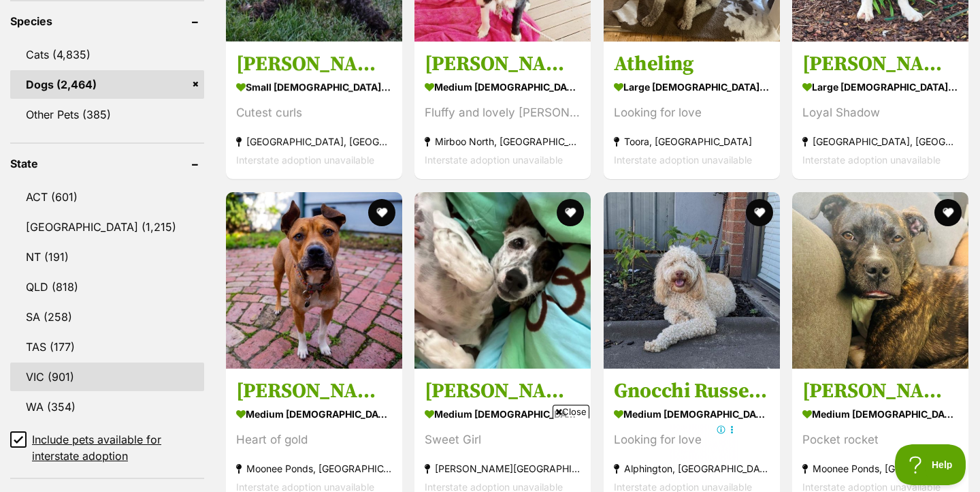  I want to click on img: Dizzy Babbington - Whippet Dog, so click(502, 280).